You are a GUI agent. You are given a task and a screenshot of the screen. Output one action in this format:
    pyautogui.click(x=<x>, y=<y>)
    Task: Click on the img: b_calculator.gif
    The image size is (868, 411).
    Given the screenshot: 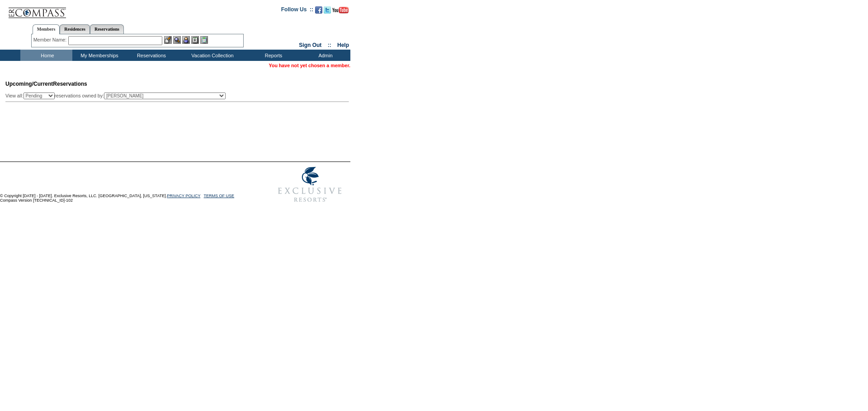 What is the action you would take?
    pyautogui.click(x=204, y=39)
    